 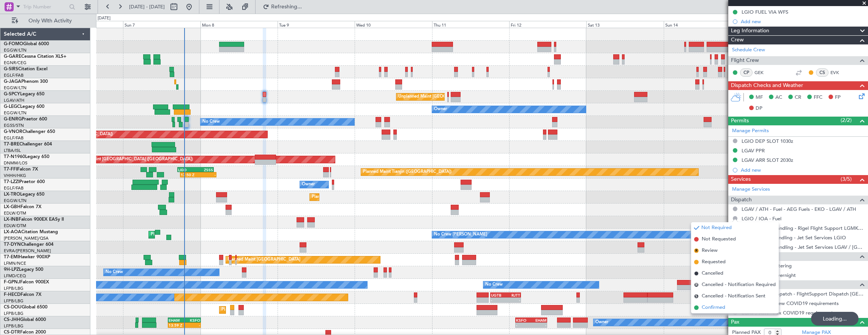 I want to click on span: G-GARE, so click(x=13, y=56).